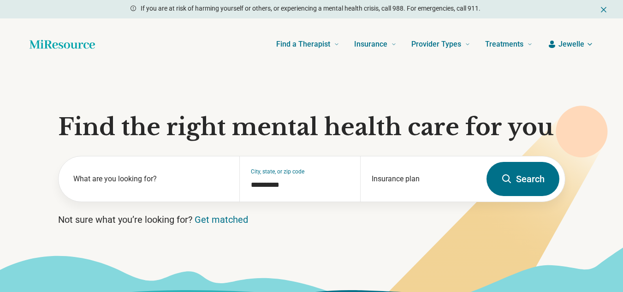 This screenshot has height=292, width=623. Describe the element at coordinates (62, 44) in the screenshot. I see `a: Home page` at that location.